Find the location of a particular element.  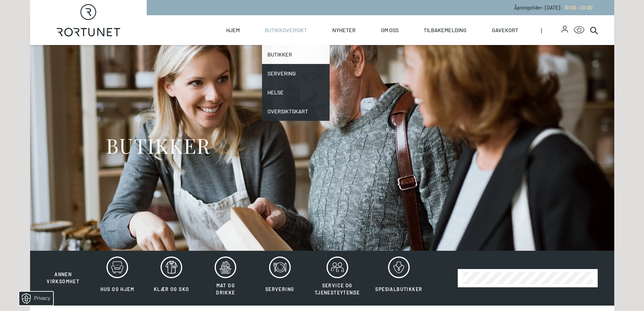

a: Nyheter is located at coordinates (344, 31).